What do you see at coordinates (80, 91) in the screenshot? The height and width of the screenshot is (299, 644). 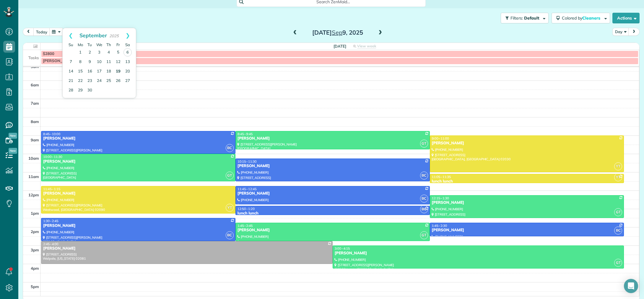 I see `a: 29` at bounding box center [80, 91].